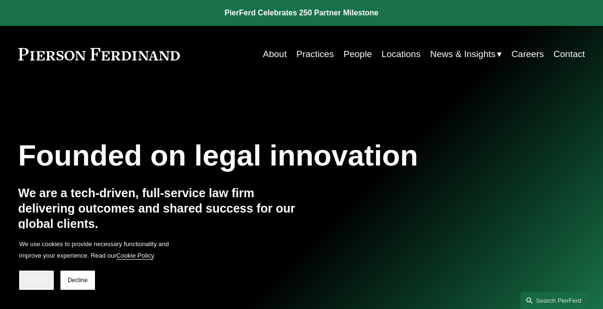 The width and height of the screenshot is (603, 309). Describe the element at coordinates (358, 54) in the screenshot. I see `a: People` at that location.